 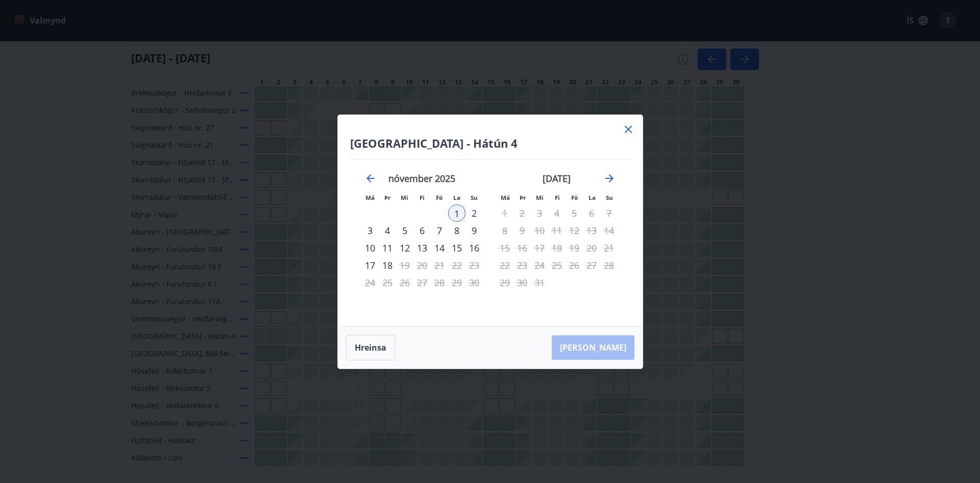 What do you see at coordinates (370, 247) in the screenshot?
I see `div: 10` at bounding box center [370, 247].